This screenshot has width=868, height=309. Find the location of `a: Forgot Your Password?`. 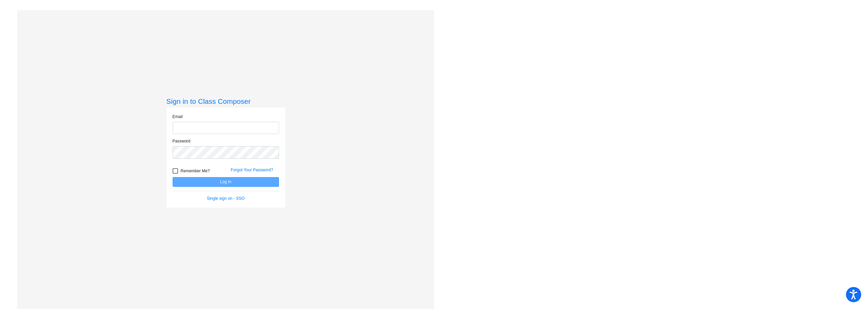

a: Forgot Your Password? is located at coordinates (252, 170).